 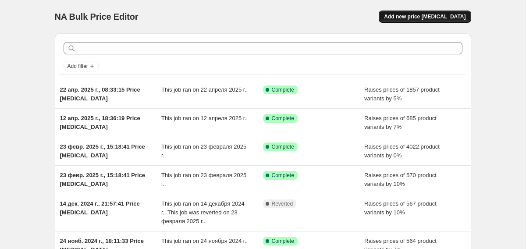 I want to click on span: Add filter, so click(x=78, y=66).